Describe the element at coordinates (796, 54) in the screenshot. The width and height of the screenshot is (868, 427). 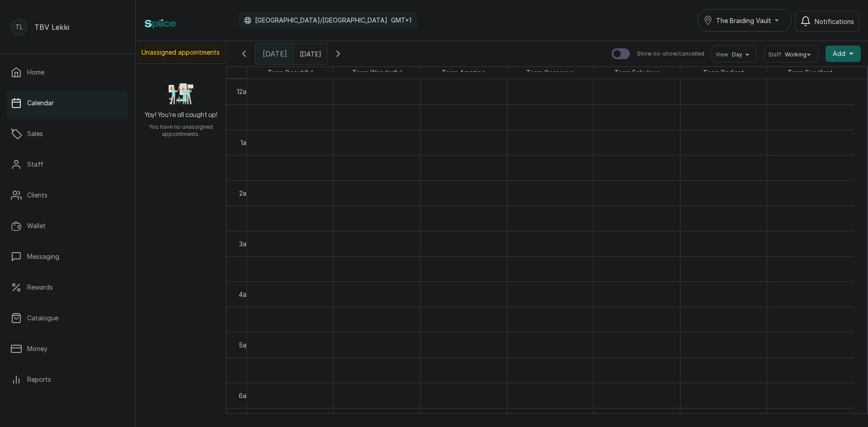
I see `span: Working` at that location.